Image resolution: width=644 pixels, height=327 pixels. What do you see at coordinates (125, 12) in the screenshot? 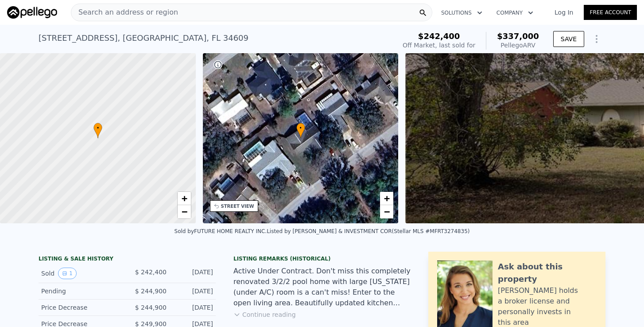
I see `span: Search an address or region` at bounding box center [125, 12].